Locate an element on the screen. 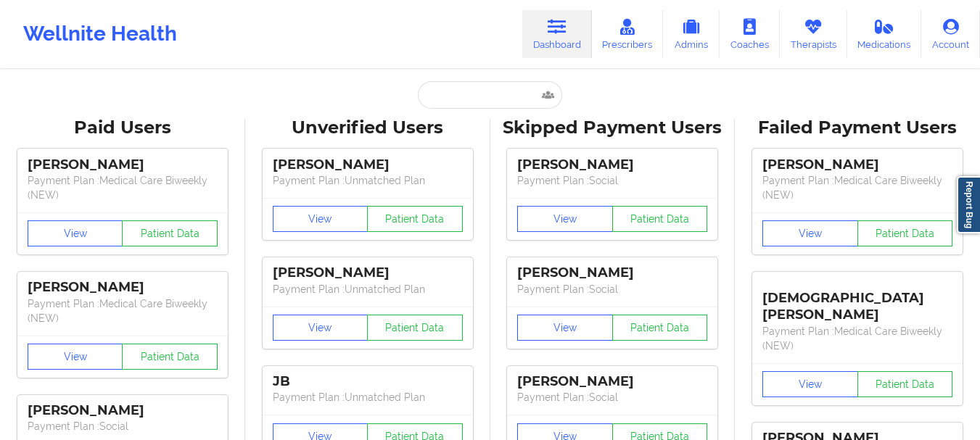 This screenshot has height=440, width=980. a: Report Bug is located at coordinates (968, 204).